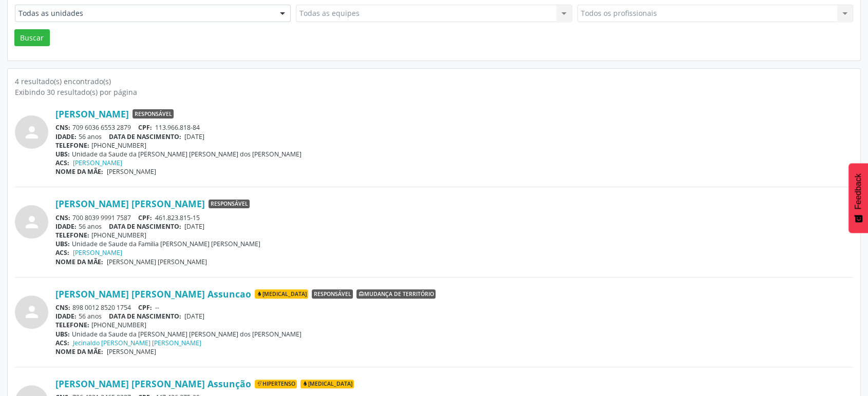 This screenshot has height=396, width=868. What do you see at coordinates (276, 384) in the screenshot?
I see `span: Hipertenso` at bounding box center [276, 384].